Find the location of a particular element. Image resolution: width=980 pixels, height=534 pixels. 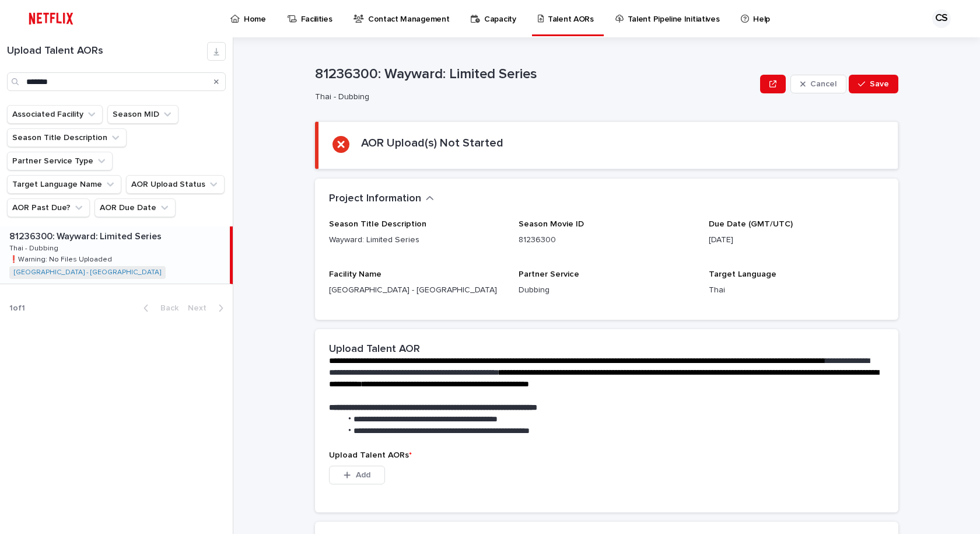

button: Save is located at coordinates (874, 84).